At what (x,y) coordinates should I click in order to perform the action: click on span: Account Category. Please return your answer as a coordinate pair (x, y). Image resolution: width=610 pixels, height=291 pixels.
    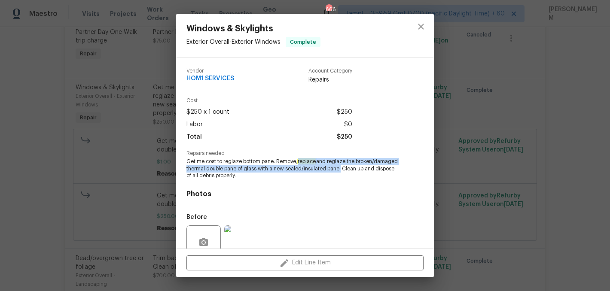
    Looking at the image, I should click on (330, 71).